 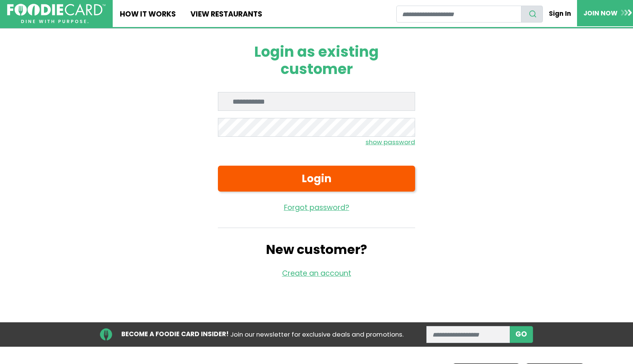 What do you see at coordinates (317, 250) in the screenshot?
I see `h2: New customer?` at bounding box center [317, 250].